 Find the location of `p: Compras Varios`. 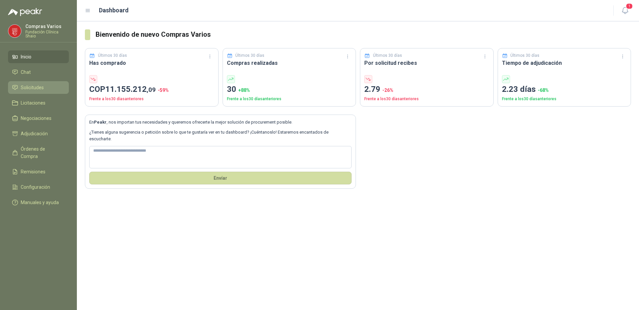

p: Compras Varios is located at coordinates (47, 26).